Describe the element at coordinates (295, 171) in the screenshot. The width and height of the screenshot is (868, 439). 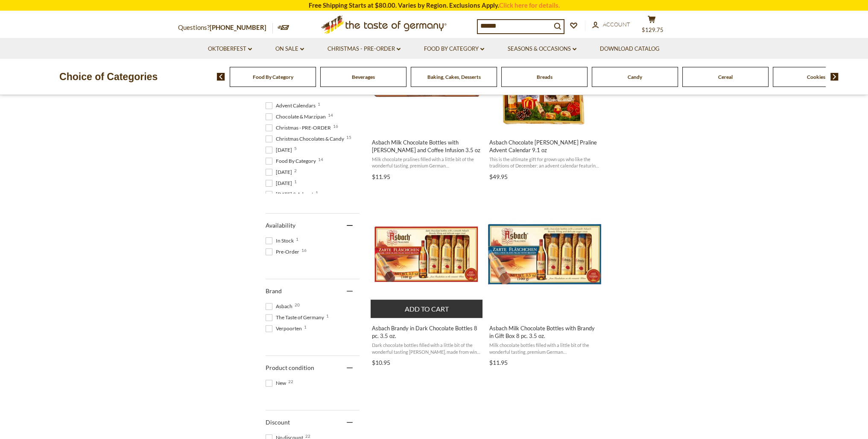
I see `span: 2` at that location.